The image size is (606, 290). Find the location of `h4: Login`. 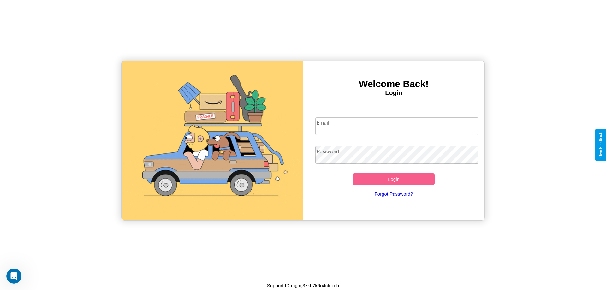

h4: Login is located at coordinates (393, 93).